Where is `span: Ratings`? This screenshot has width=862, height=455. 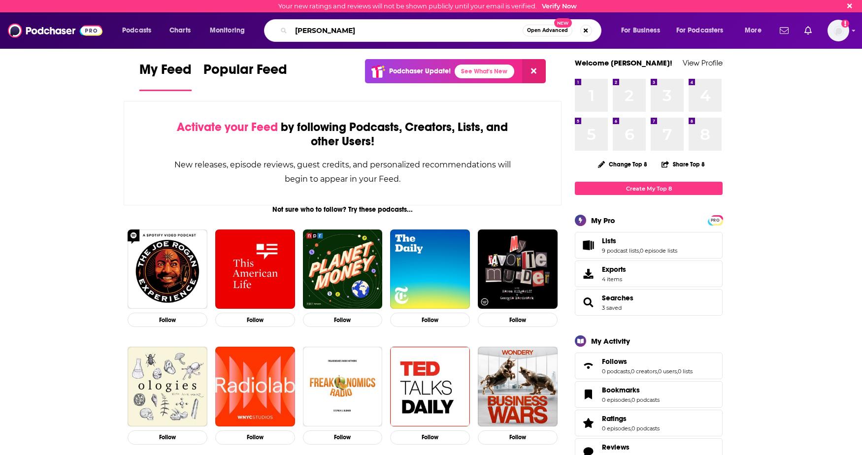
span: Ratings is located at coordinates (648, 423).